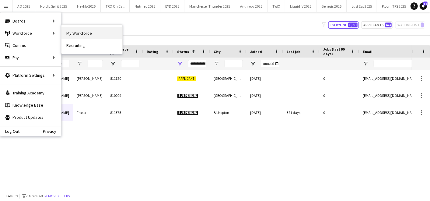 The height and width of the screenshot is (201, 430). I want to click on div: Fraser, so click(90, 112).